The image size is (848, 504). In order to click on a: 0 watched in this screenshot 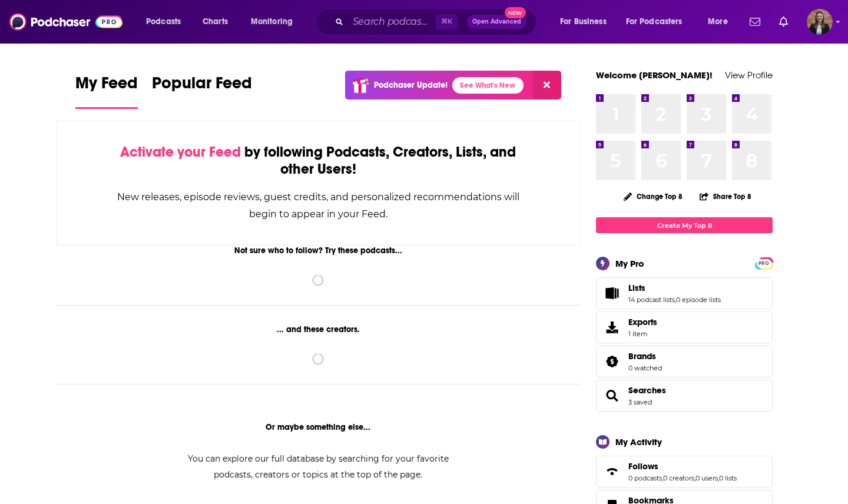, I will do `click(645, 368)`.